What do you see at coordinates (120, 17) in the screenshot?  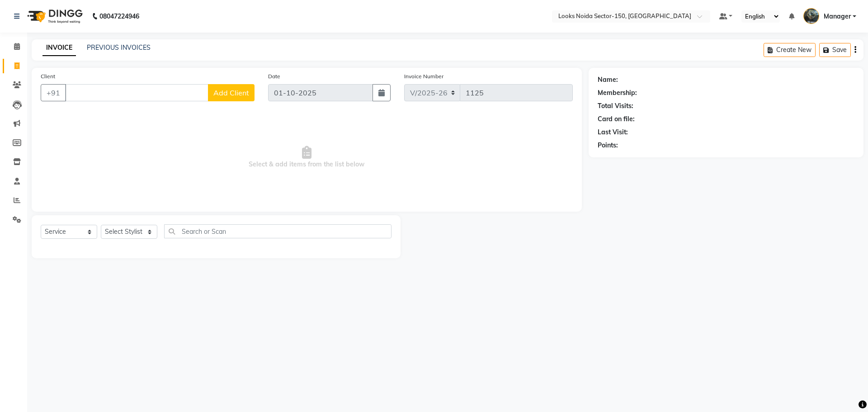 I see `b: 08047224946` at bounding box center [120, 17].